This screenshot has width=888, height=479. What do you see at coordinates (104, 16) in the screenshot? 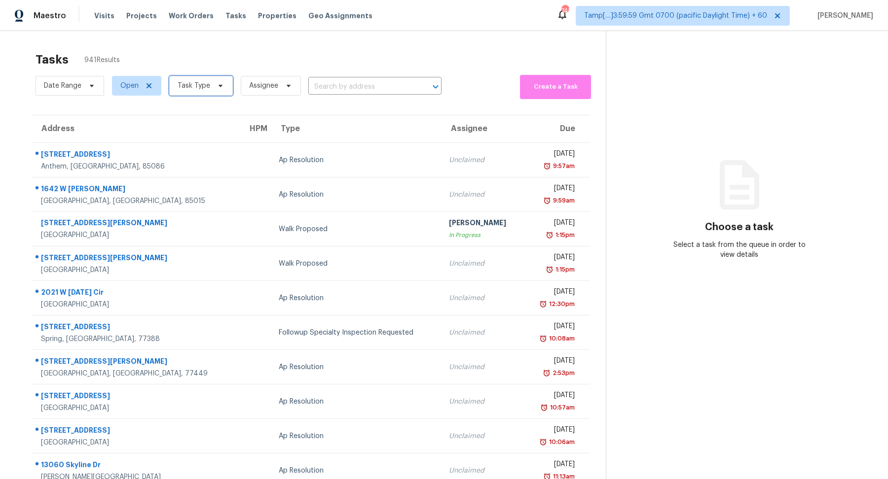
I see `span: Visits` at bounding box center [104, 16].